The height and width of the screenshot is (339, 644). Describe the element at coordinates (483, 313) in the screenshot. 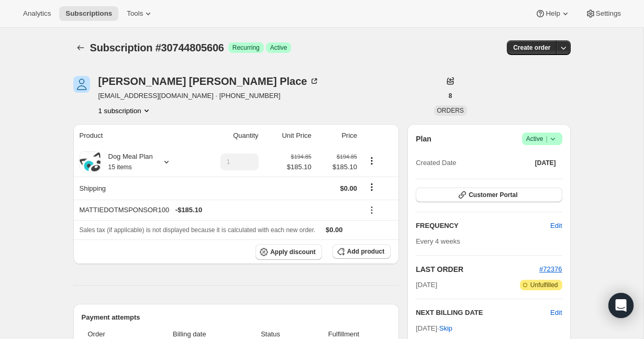

I see `h2: NEXT BILLING DATE` at that location.